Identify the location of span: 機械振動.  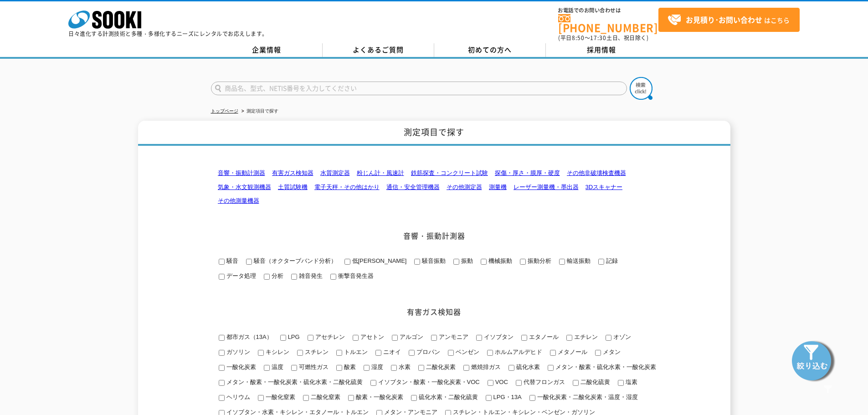
(500, 260).